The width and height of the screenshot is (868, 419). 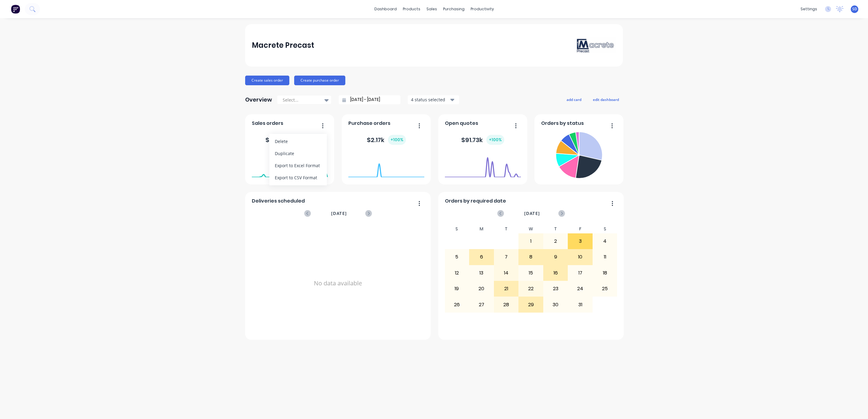 What do you see at coordinates (506, 257) in the screenshot?
I see `div: 7` at bounding box center [506, 257].